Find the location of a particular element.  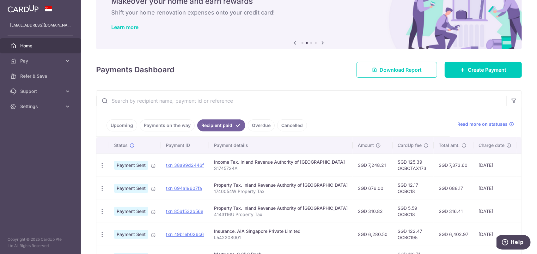

span: Charge date is located at coordinates (491, 145).